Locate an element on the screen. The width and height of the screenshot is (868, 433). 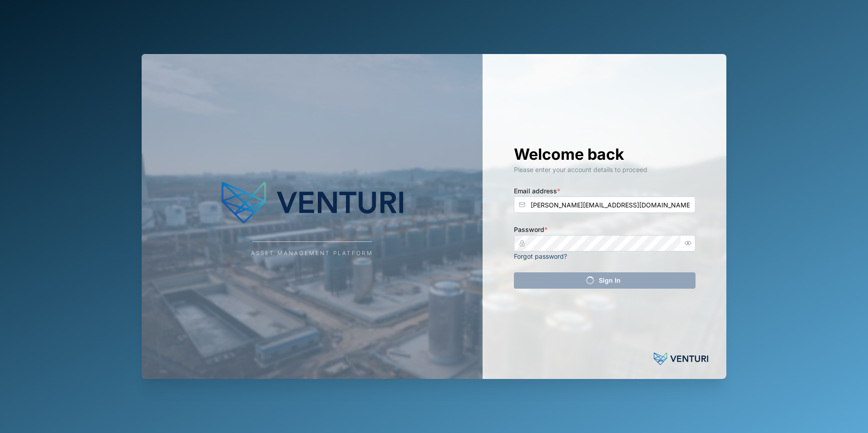
label: Password is located at coordinates (531, 230).